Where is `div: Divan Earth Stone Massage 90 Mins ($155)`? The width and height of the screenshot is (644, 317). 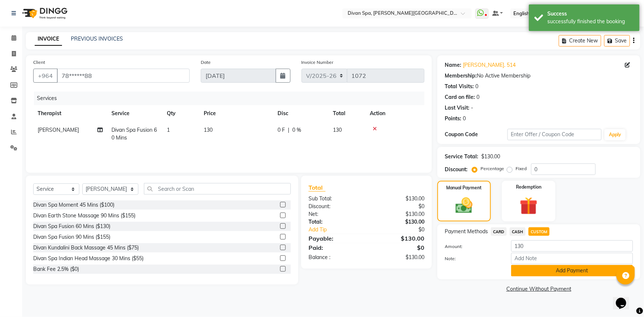 div: Divan Earth Stone Massage 90 Mins ($155) is located at coordinates (84, 216).